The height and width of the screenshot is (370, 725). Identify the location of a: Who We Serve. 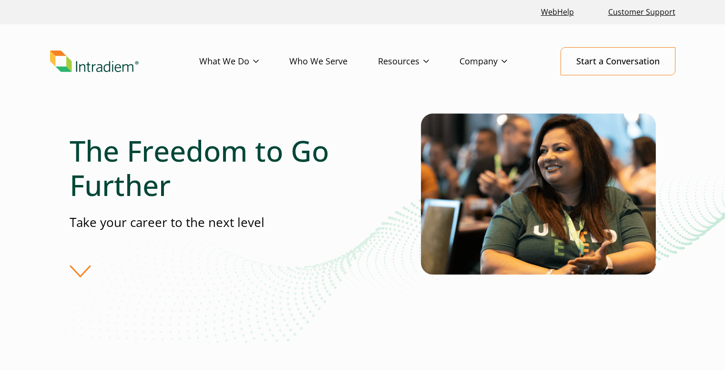
(334, 62).